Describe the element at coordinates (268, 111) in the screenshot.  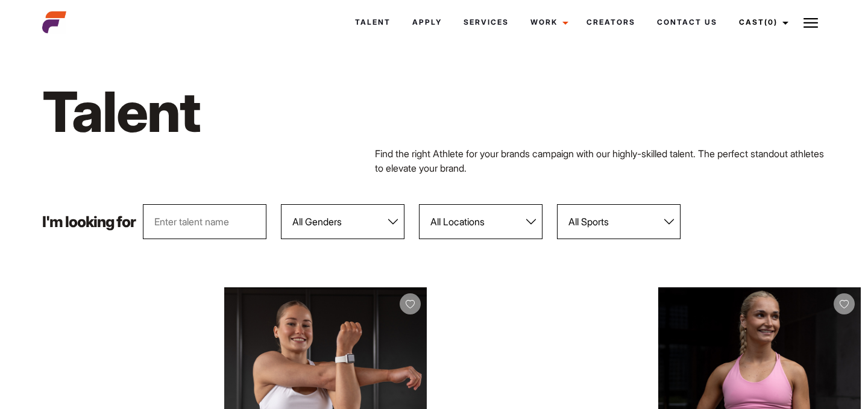
I see `h1: Talent` at that location.